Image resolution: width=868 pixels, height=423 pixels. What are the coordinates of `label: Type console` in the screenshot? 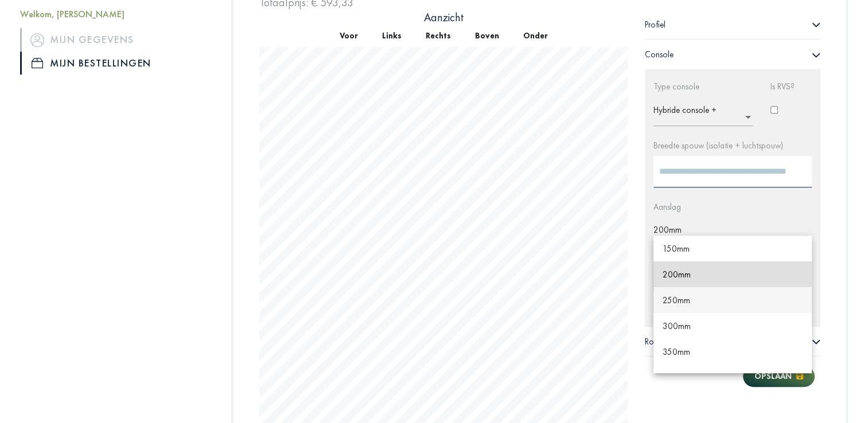 It's located at (676, 87).